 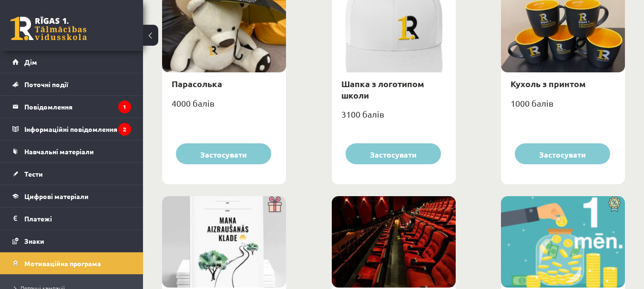 What do you see at coordinates (193, 103) in the screenshot?
I see `font: 4000 балів` at bounding box center [193, 103].